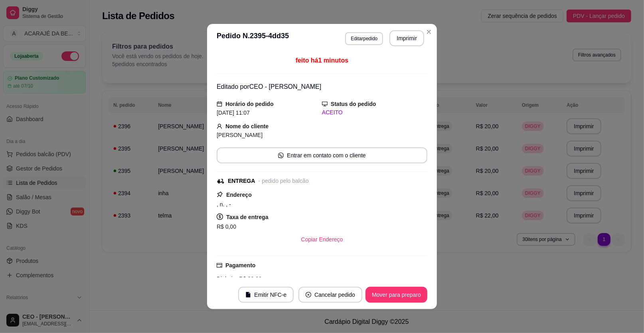 Image resolution: width=644 pixels, height=333 pixels. What do you see at coordinates (354, 104) in the screenshot?
I see `strong: Status do pedido` at bounding box center [354, 104].